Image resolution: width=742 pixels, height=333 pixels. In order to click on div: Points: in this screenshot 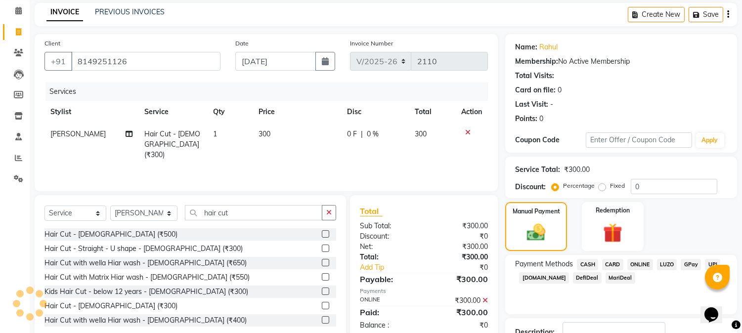, I will do `click(526, 119)`.